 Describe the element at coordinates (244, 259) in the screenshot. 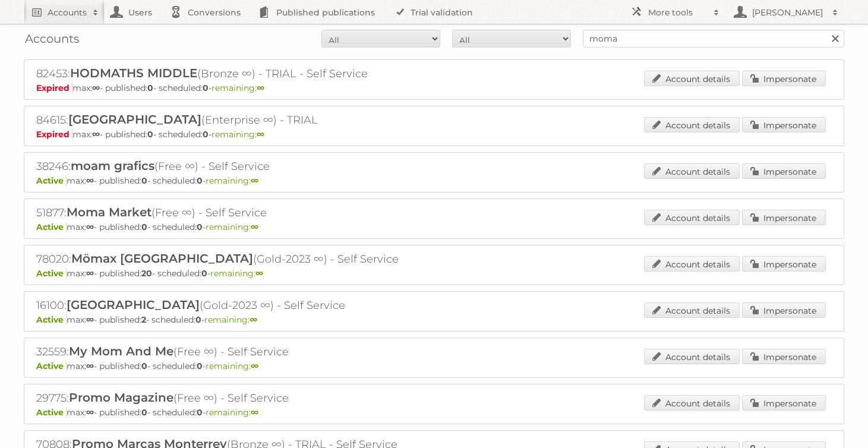

I see `h2: 78020: (Gold-2023 ∞) - Self Service` at that location.